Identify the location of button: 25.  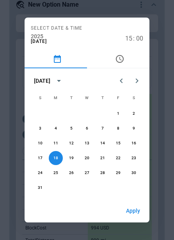
(56, 173).